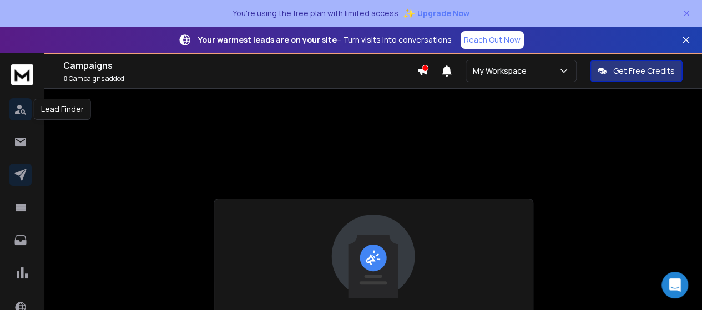 The width and height of the screenshot is (702, 310). Describe the element at coordinates (325, 40) in the screenshot. I see `p: – Turn visits into conversations` at that location.